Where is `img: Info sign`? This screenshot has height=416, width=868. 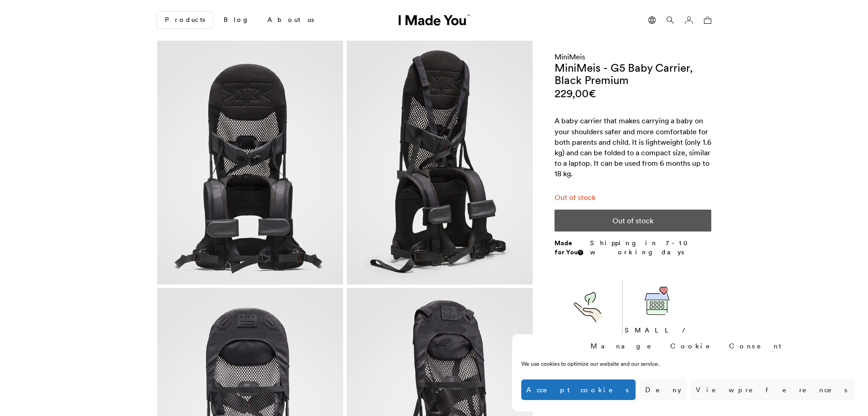 img: Info sign is located at coordinates (581, 252).